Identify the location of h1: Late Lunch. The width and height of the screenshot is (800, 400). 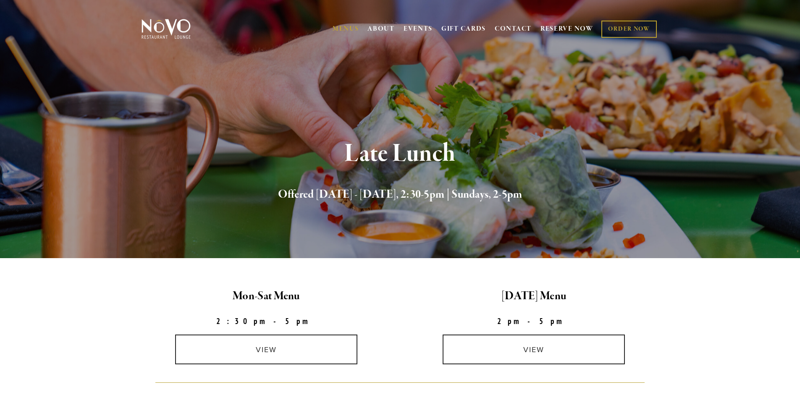
(400, 154).